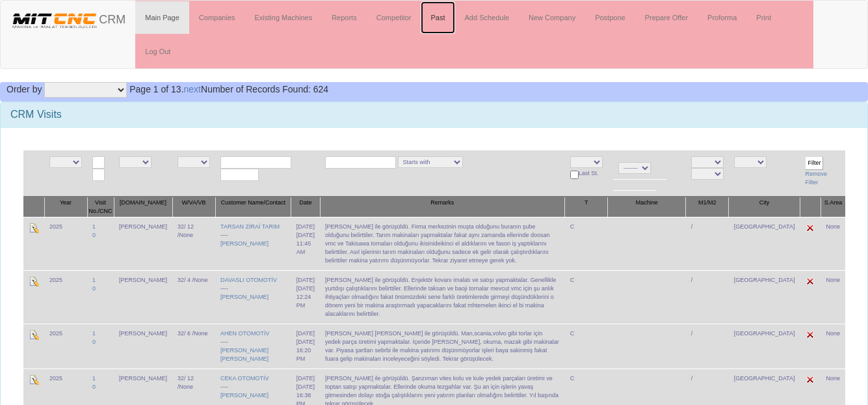  I want to click on img: header.png, so click(54, 20).